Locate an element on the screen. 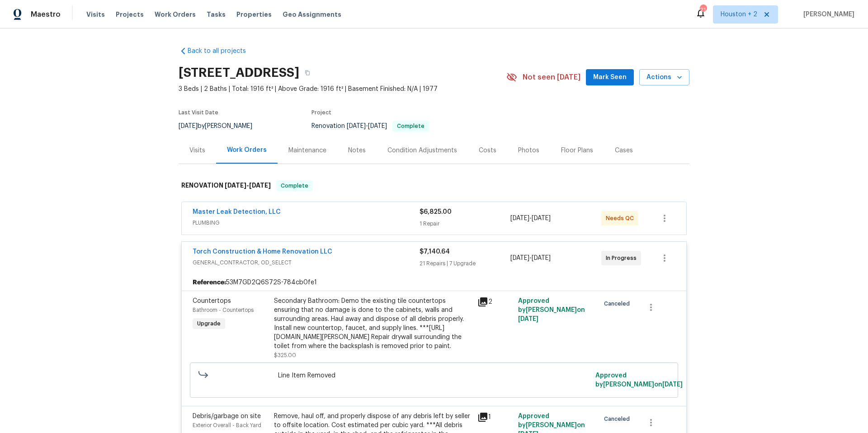  span: Actions is located at coordinates (664, 77).